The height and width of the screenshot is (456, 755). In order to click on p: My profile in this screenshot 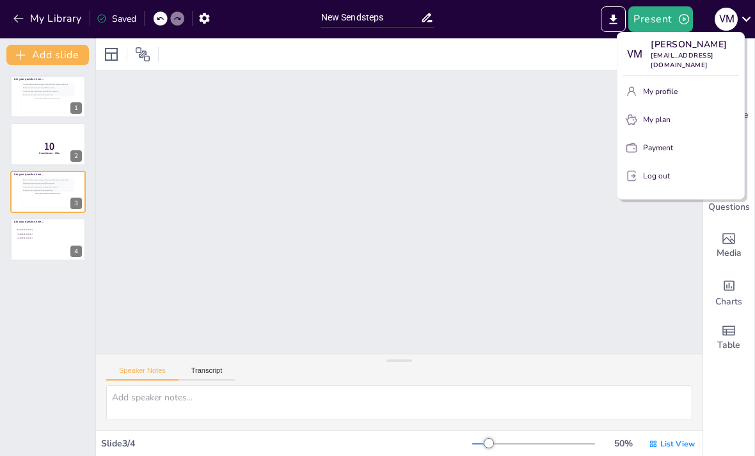, I will do `click(660, 92)`.